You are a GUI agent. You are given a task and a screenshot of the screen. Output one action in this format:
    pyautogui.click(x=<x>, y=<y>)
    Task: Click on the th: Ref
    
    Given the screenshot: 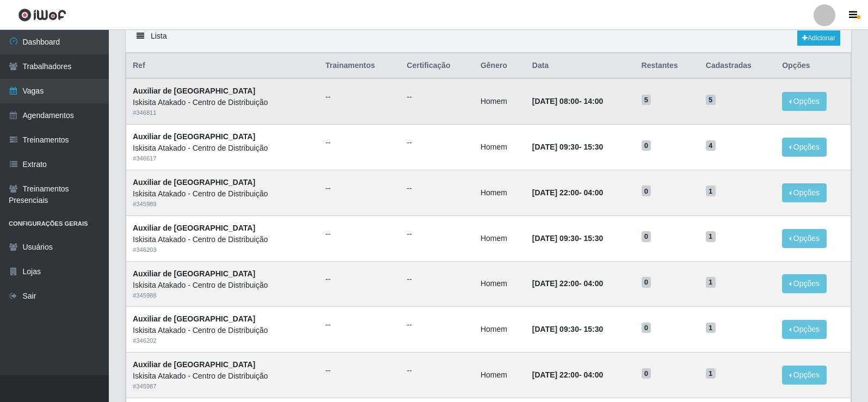 What is the action you would take?
    pyautogui.click(x=222, y=66)
    